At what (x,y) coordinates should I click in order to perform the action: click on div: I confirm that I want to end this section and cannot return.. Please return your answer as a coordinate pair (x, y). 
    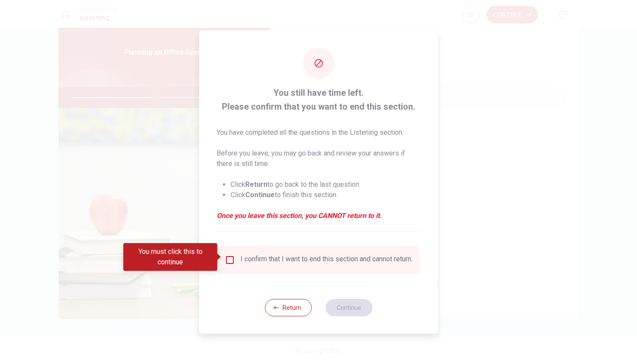
    Looking at the image, I should click on (326, 260).